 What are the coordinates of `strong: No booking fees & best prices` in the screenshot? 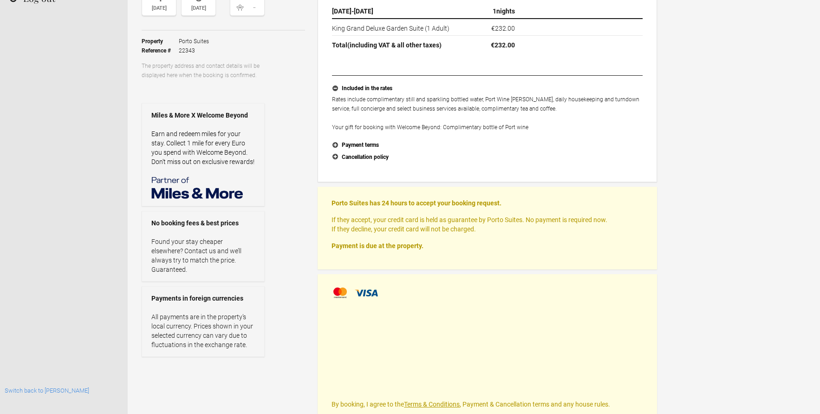 It's located at (203, 223).